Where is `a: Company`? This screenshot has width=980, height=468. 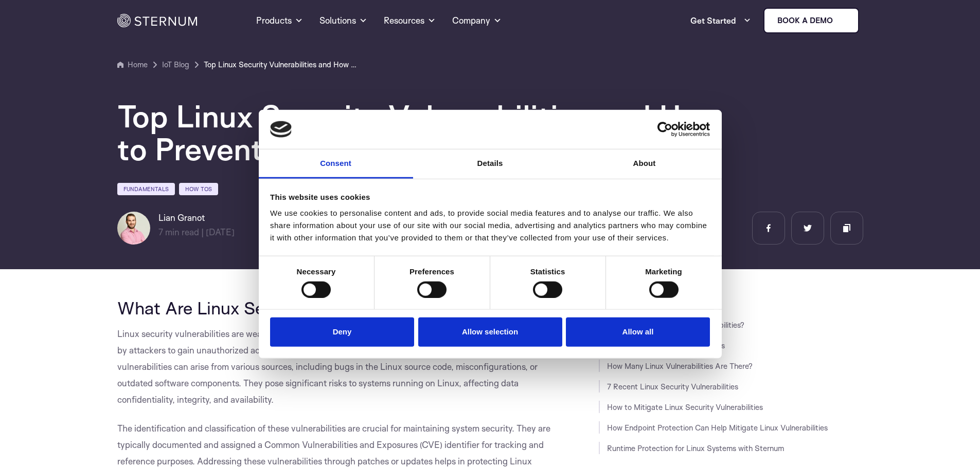
a: Company is located at coordinates (476, 21).